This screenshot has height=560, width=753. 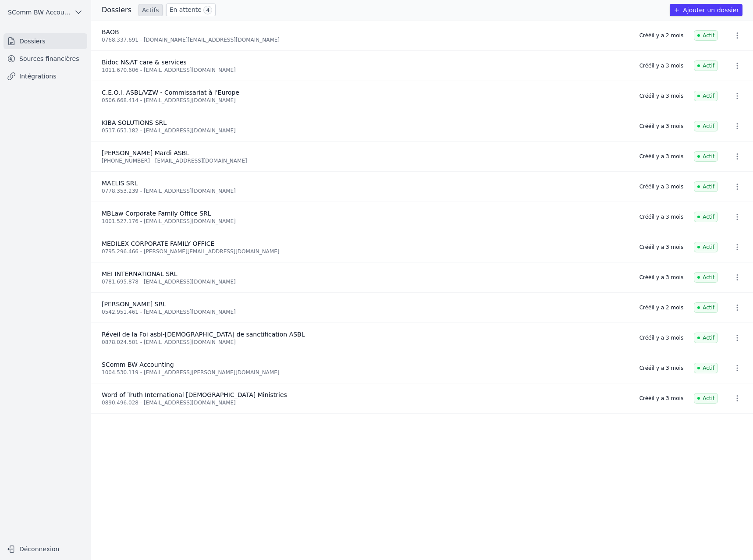 I want to click on span: BAOB, so click(x=111, y=32).